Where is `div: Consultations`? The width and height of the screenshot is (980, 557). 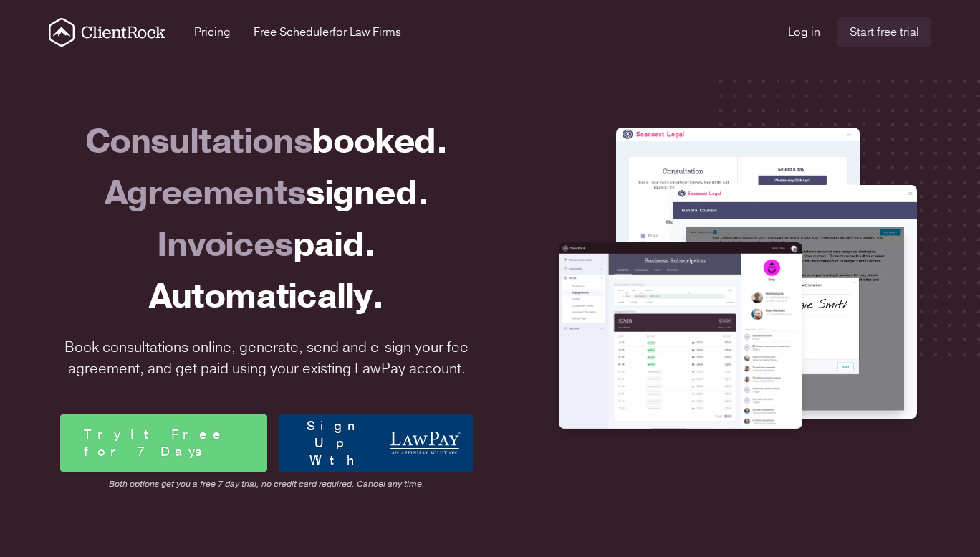
div: Consultations is located at coordinates (266, 142).